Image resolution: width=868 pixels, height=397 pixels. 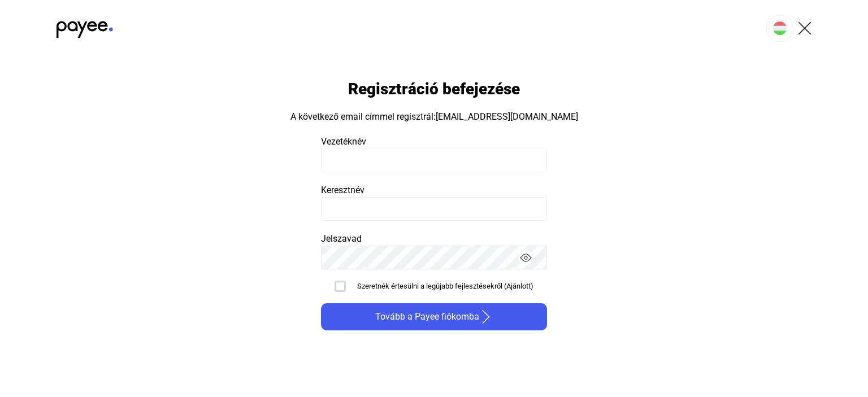 What do you see at coordinates (434, 117) in the screenshot?
I see `div: A következő email címmel regisztrál:` at bounding box center [434, 117].